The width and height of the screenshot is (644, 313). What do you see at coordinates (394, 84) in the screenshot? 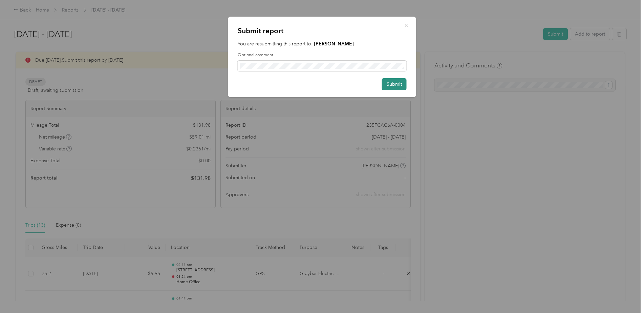
I see `button: Submit` at bounding box center [394, 84].